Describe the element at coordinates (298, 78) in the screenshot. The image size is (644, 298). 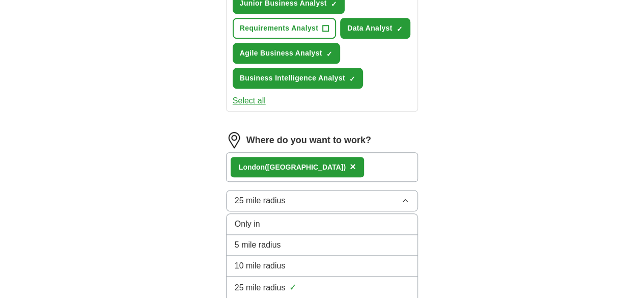
I see `button: Business Intelligence Analyst✓` at that location.